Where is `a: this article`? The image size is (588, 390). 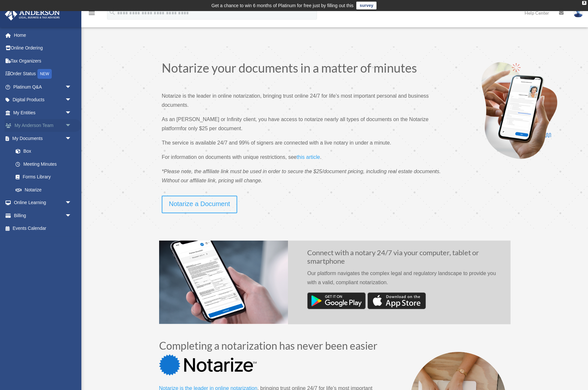 a: this article is located at coordinates (308, 159).